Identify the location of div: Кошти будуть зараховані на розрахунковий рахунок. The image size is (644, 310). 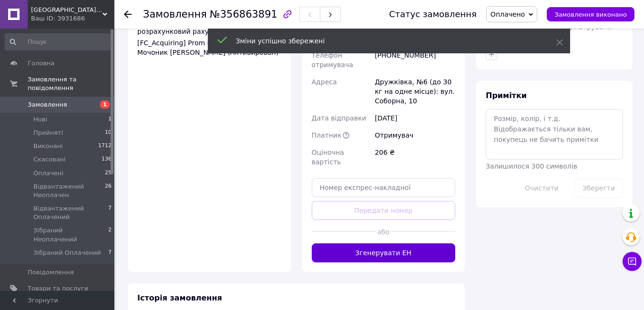
(209, 37).